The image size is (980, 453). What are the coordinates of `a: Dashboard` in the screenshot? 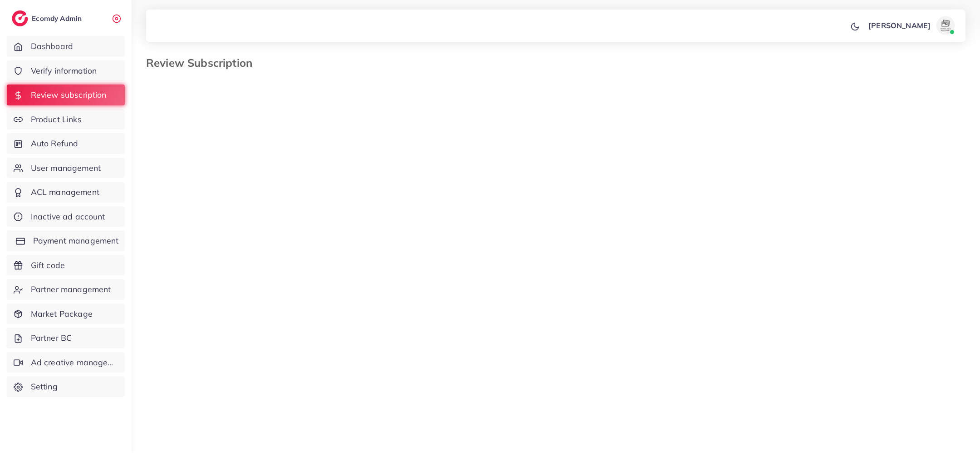 It's located at (66, 46).